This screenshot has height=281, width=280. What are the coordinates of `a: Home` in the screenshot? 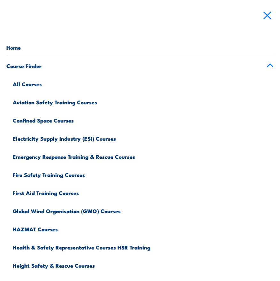 It's located at (140, 47).